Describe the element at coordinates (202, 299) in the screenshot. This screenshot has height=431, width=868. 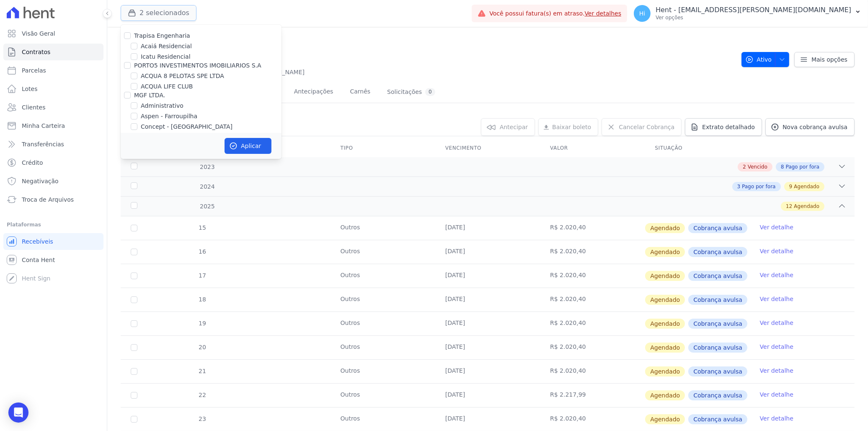
I see `span: 18` at that location.